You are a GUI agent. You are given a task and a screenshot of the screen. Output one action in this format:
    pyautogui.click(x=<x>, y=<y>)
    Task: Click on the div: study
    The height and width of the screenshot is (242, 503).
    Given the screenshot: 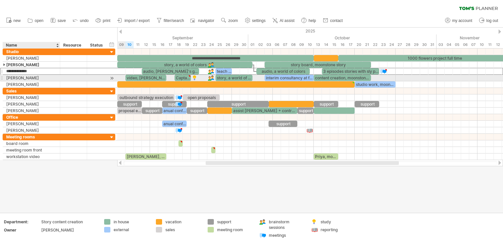 What is the action you would take?
    pyautogui.click(x=338, y=221)
    